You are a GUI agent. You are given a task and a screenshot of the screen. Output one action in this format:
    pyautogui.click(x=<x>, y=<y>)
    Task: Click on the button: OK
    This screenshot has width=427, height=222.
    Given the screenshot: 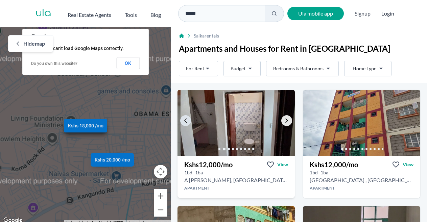 What is the action you would take?
    pyautogui.click(x=128, y=63)
    